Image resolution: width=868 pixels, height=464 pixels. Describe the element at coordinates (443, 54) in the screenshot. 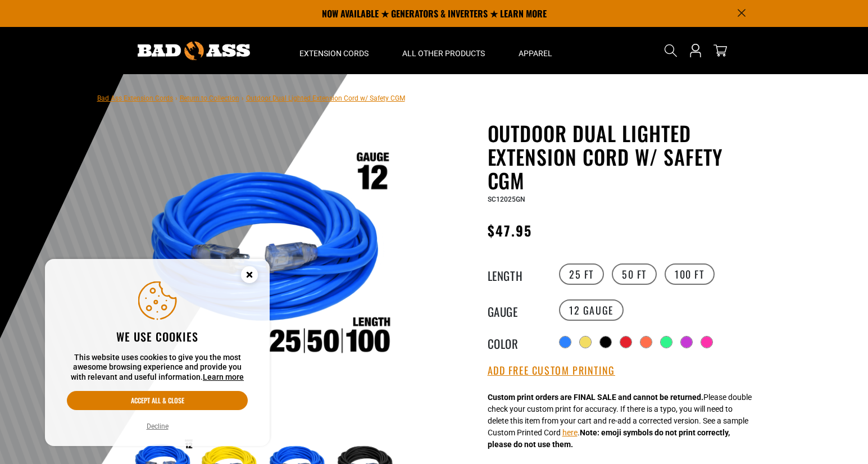

I see `span: All Other Products` at that location.